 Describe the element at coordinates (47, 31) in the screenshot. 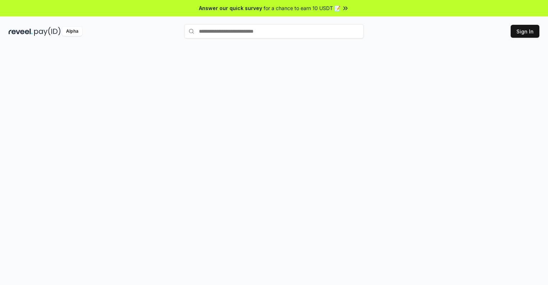

I see `img: pay_id` at that location.